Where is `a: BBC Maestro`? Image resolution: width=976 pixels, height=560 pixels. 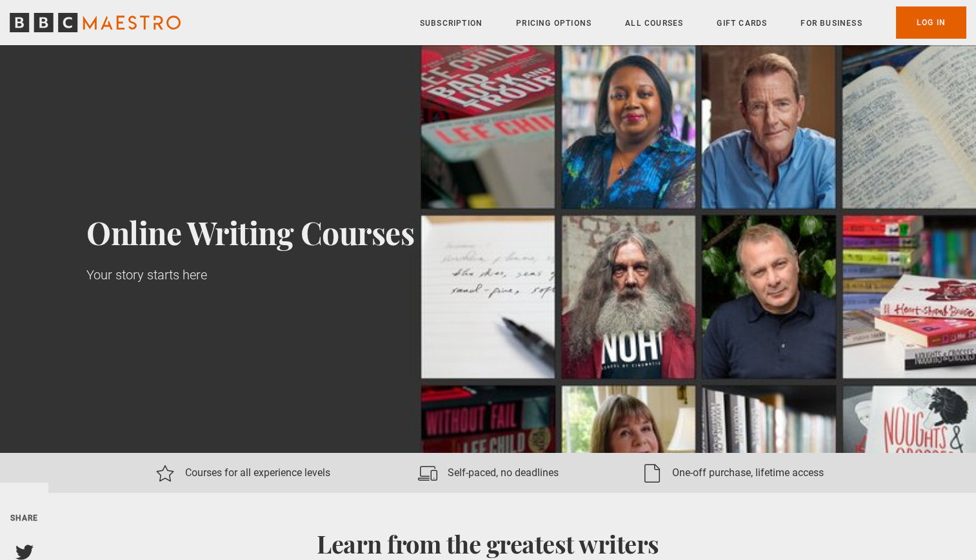
a: BBC Maestro is located at coordinates (95, 22).